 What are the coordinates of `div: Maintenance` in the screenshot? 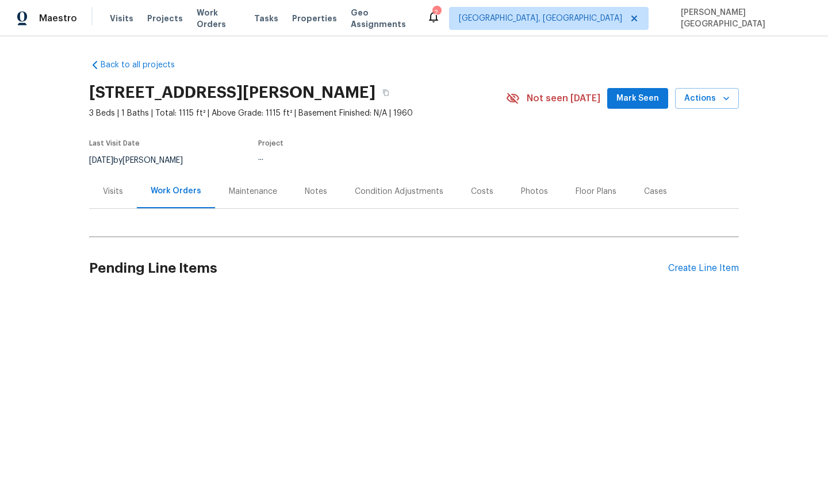 It's located at (253, 191).